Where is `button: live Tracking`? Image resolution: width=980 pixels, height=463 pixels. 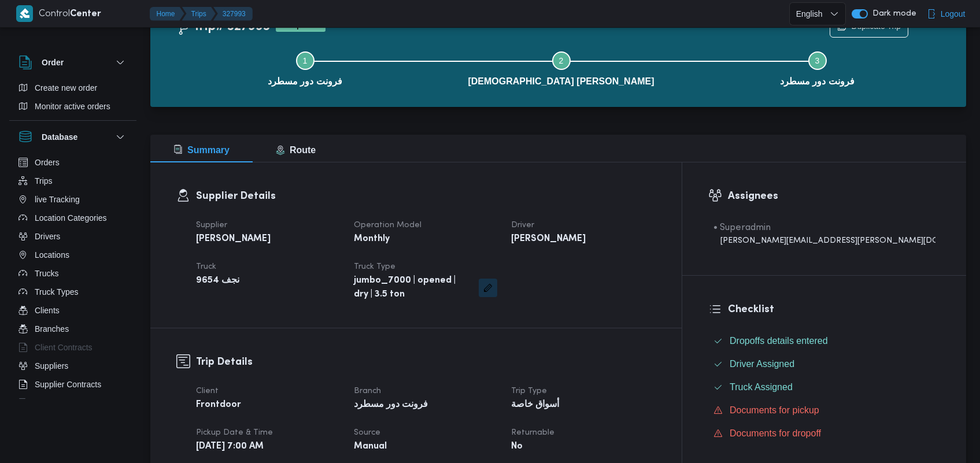
button: live Tracking is located at coordinates (73, 199).